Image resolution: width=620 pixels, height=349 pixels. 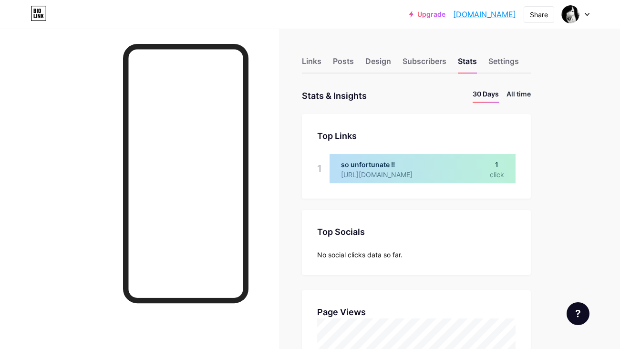 I want to click on li: All time, so click(x=518, y=95).